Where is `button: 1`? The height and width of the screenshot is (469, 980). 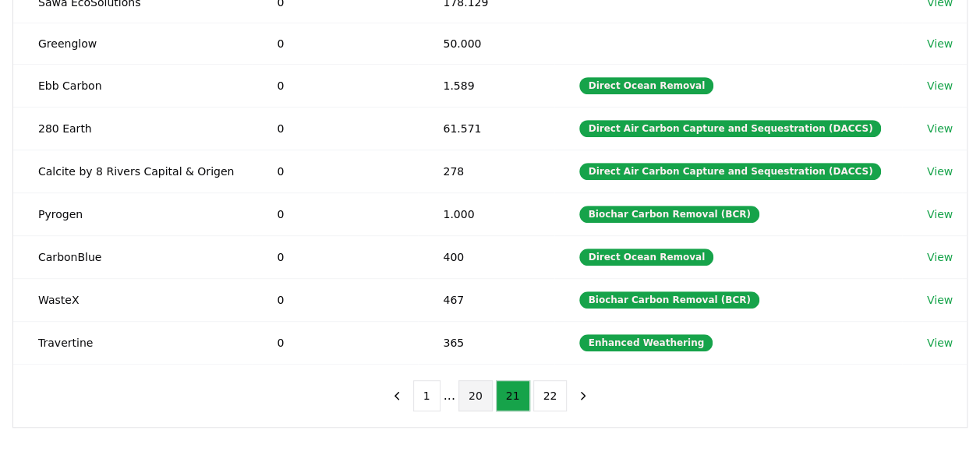 button: 1 is located at coordinates (426, 396).